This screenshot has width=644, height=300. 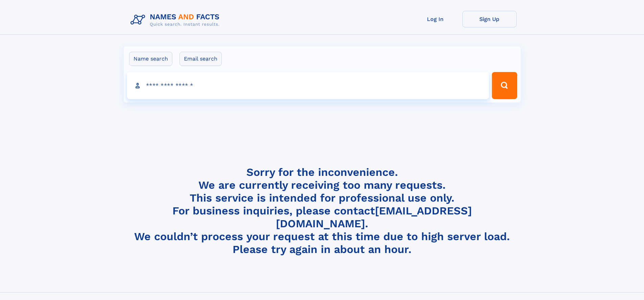 I want to click on a: Sign Up, so click(x=490, y=19).